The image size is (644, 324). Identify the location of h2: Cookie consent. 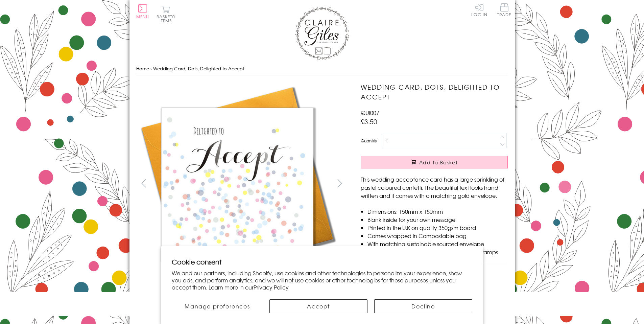
(322, 262).